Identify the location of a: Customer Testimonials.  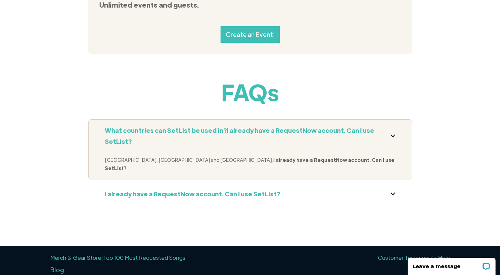
(407, 257).